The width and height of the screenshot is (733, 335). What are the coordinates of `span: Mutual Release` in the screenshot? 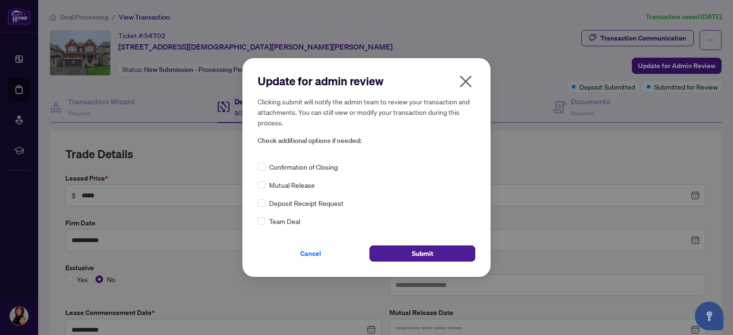 It's located at (292, 185).